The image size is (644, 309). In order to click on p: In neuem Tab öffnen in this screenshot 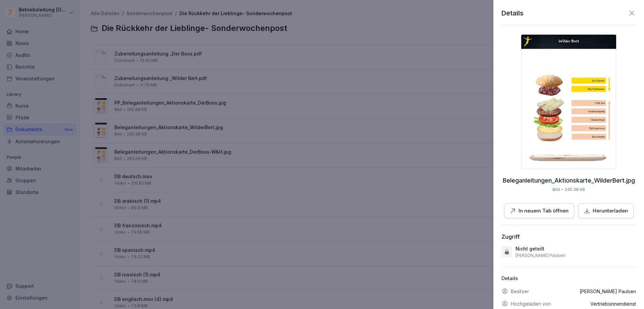, I will do `click(544, 210)`.